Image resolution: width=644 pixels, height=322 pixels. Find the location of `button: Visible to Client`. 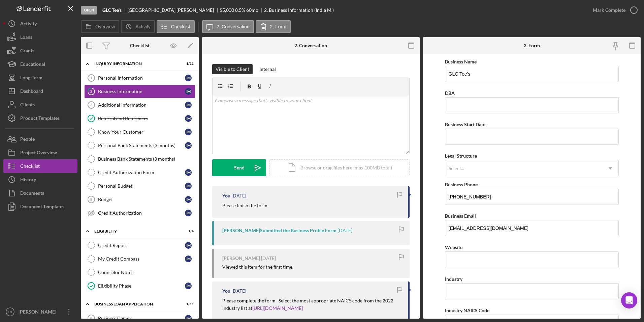

button: Visible to Client is located at coordinates (232, 69).